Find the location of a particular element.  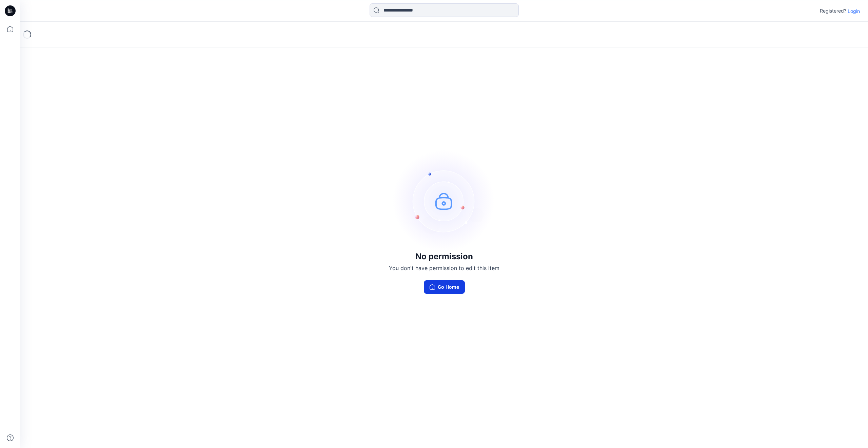

a: Go Home is located at coordinates (444, 287).